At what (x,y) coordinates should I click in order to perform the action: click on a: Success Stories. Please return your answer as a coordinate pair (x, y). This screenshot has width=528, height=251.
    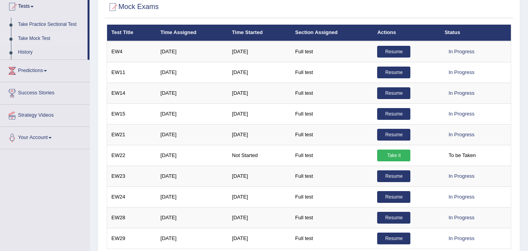
    Looking at the image, I should click on (45, 92).